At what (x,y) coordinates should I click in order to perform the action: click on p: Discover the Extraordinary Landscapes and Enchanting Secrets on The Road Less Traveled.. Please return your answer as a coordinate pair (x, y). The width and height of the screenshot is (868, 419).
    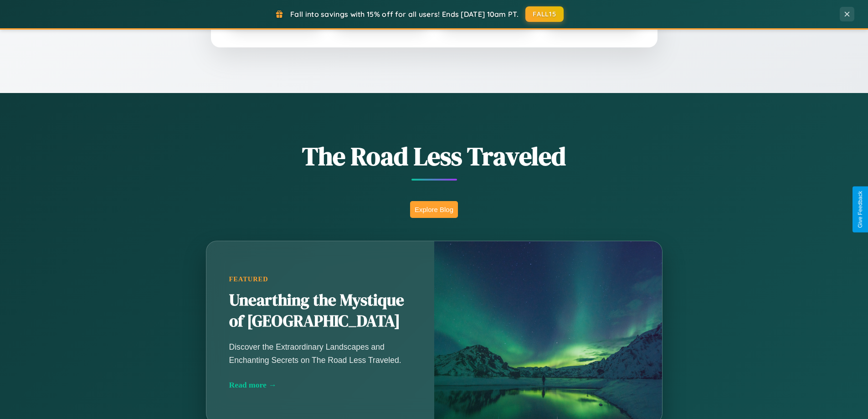
    Looking at the image, I should click on (321, 353).